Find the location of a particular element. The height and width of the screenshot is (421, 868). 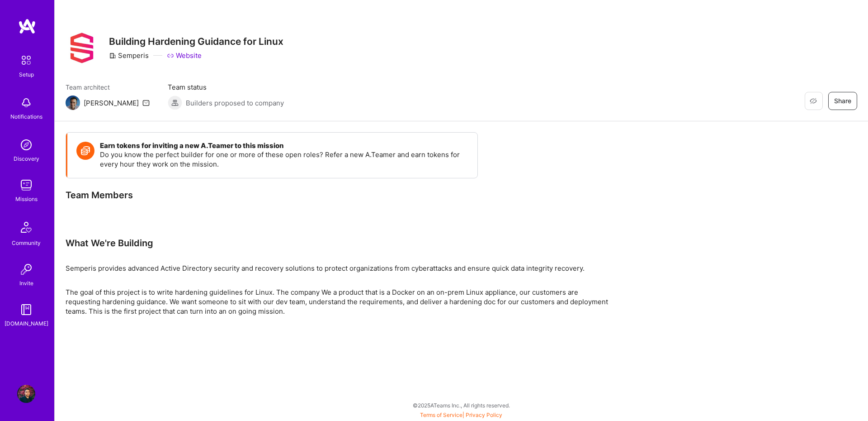

div: Setup is located at coordinates (26, 74).